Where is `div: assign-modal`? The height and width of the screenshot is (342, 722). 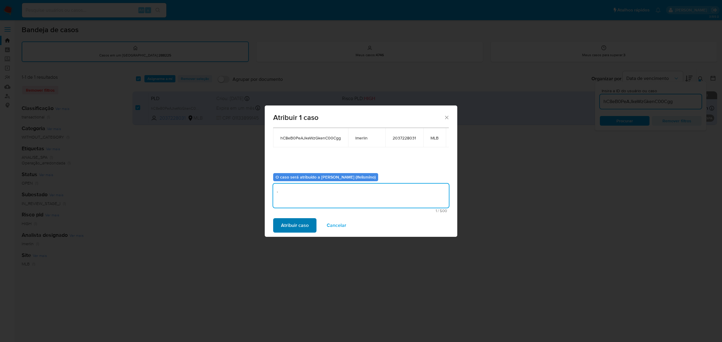 div: assign-modal is located at coordinates (361, 171).